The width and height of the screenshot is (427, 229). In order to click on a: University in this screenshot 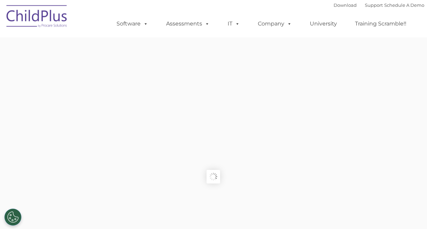, I will do `click(323, 24)`.